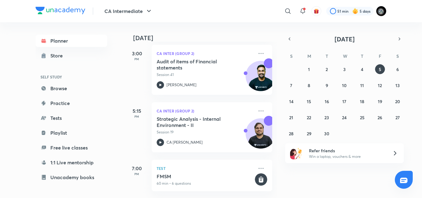 The image size is (422, 198). Describe the element at coordinates (398, 101) in the screenshot. I see `button: September 20, 2025` at that location.